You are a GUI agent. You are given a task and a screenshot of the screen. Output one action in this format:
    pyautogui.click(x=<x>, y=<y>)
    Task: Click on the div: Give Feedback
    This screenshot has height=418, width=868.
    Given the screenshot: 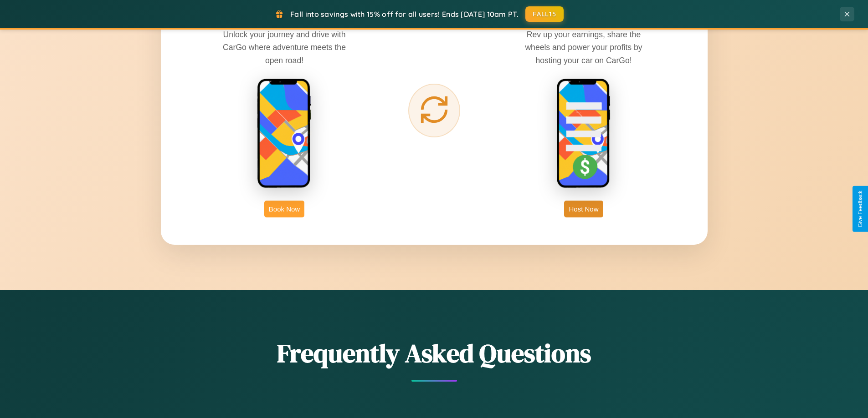 What is the action you would take?
    pyautogui.click(x=860, y=209)
    